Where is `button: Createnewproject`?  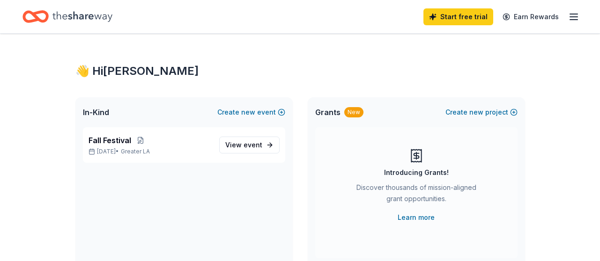 button: Createnewproject is located at coordinates (482, 112).